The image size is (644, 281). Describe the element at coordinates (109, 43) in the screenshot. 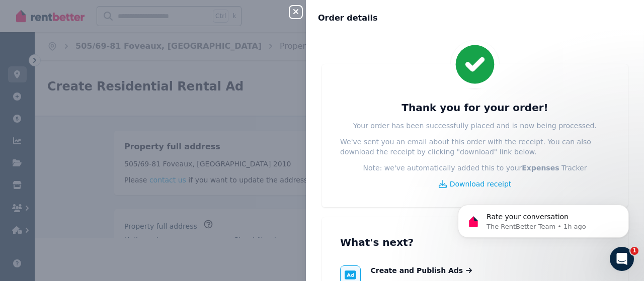

I see `p: Message from The RentBetter Team, sent 1h ago` at that location.